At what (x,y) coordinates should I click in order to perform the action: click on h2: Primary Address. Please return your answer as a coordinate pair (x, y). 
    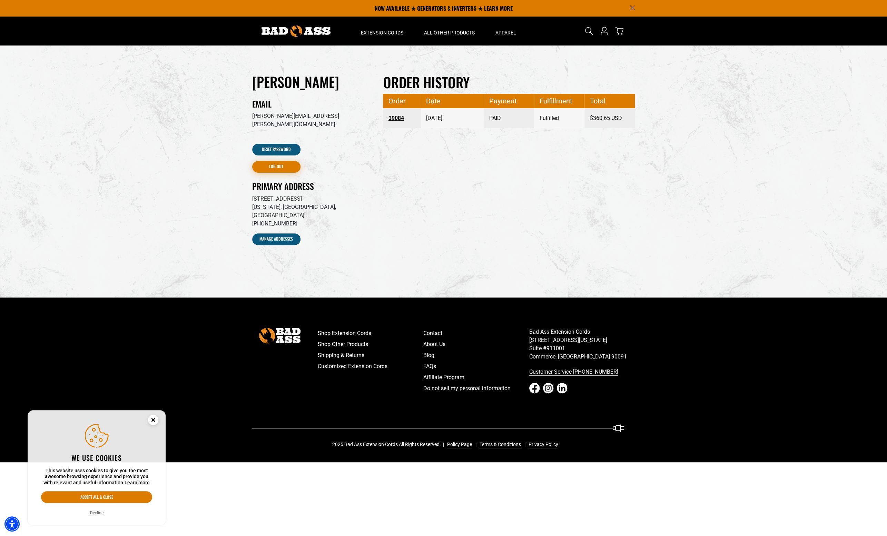
    Looking at the image, I should click on (312, 186).